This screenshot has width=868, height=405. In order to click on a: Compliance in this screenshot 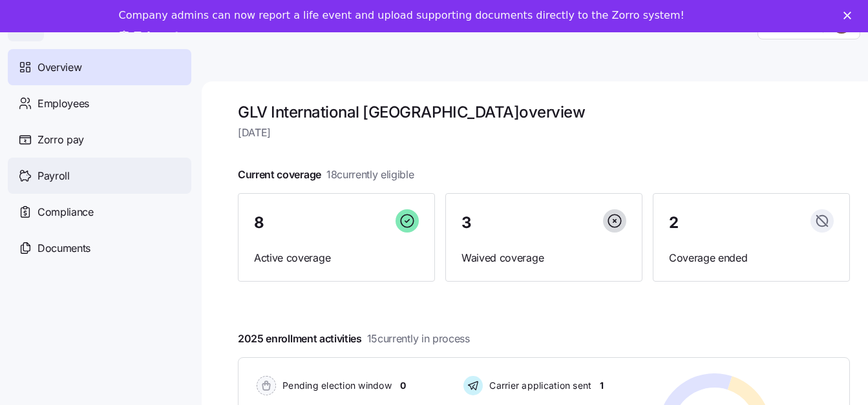, I will do `click(99, 212)`.